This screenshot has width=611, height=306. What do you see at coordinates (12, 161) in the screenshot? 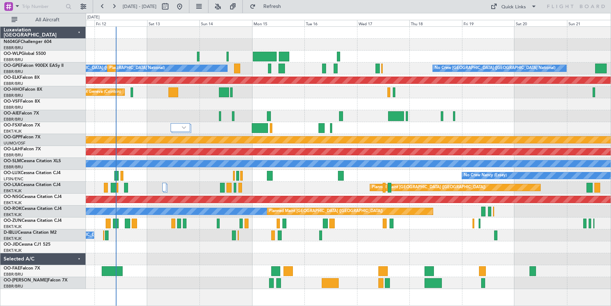
I see `span: OO-SLM` at bounding box center [12, 161].